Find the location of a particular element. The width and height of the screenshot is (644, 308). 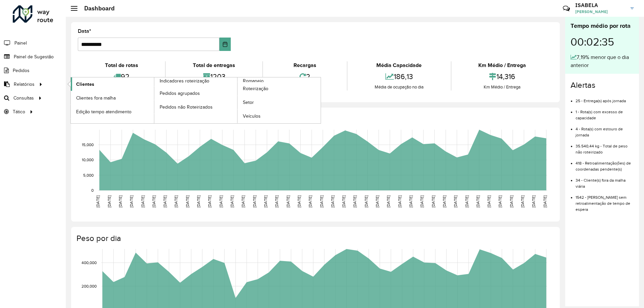

li: 25 - Entrega(s) após jornada is located at coordinates (604, 98).